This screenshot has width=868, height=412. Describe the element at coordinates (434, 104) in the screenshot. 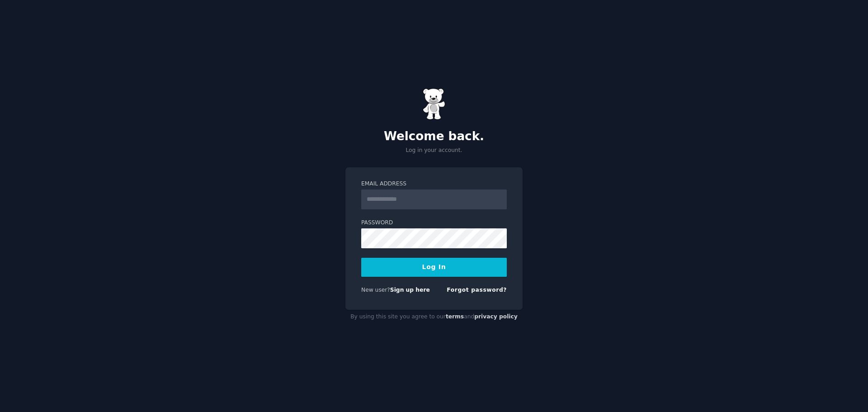

I see `img: Gummy Bear` at that location.